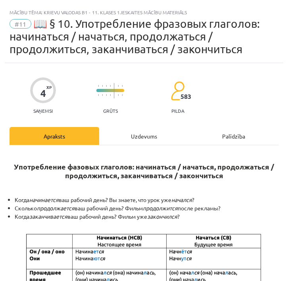  I want to click on i: закончился, so click(162, 216).